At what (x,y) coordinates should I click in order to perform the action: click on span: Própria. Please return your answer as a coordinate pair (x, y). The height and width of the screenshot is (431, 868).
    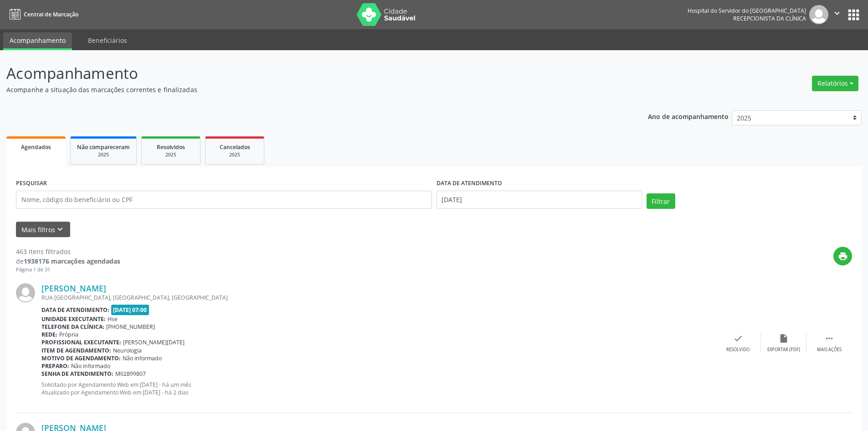
    Looking at the image, I should click on (69, 334).